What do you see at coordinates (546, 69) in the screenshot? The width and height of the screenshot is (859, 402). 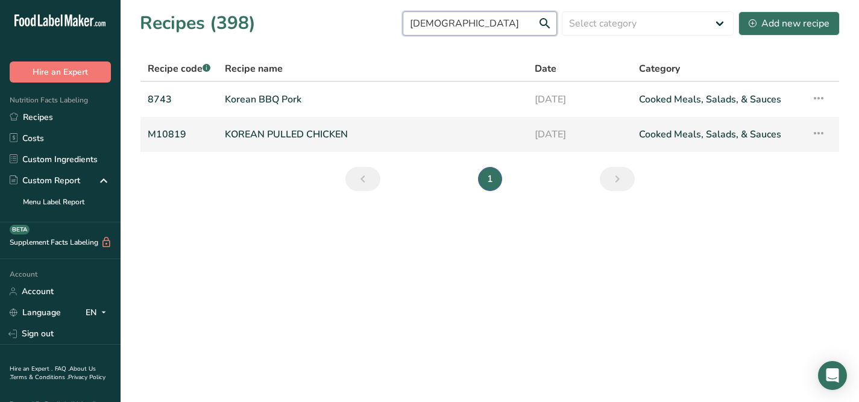 I see `span: Date` at bounding box center [546, 69].